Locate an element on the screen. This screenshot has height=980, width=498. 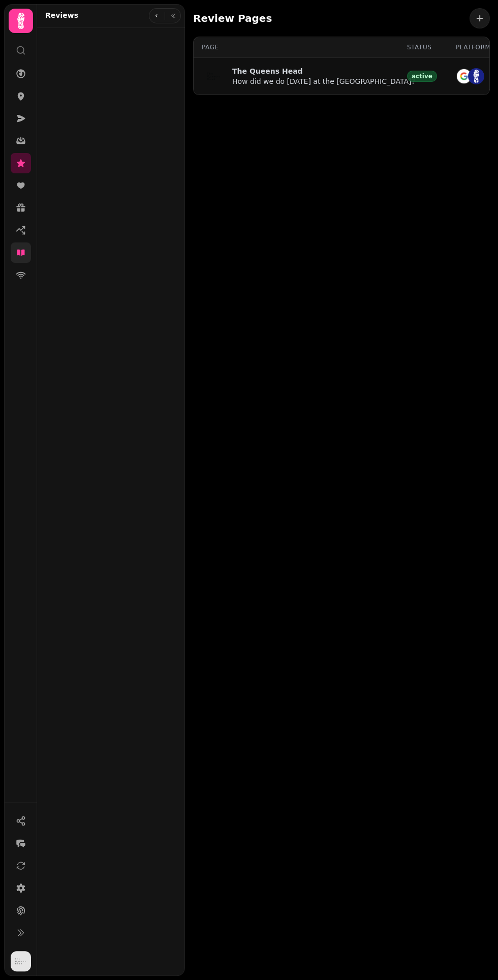
h2: Review Pages is located at coordinates (232, 18).